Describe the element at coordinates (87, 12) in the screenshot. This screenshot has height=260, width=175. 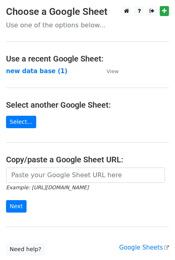
I see `h3: Choose a Google Sheet` at that location.